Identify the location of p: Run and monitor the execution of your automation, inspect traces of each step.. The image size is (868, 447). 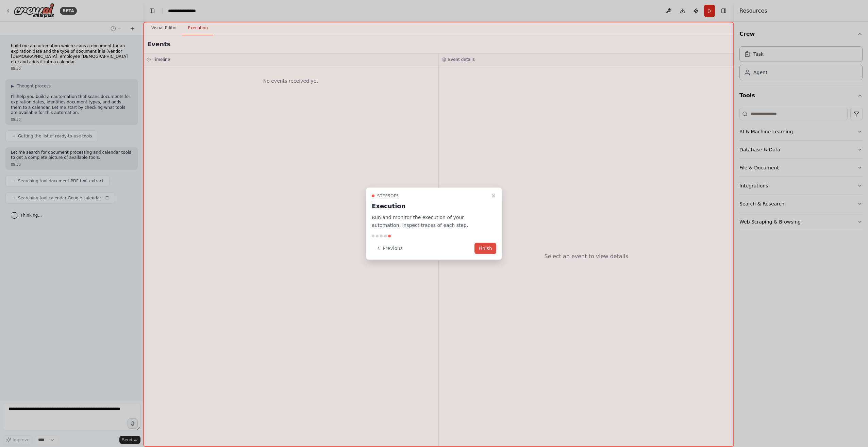
(430, 221).